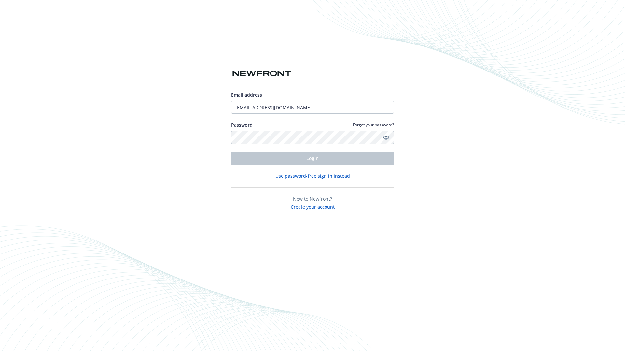 This screenshot has width=625, height=351. What do you see at coordinates (312, 107) in the screenshot?
I see `input: Enter your email` at bounding box center [312, 107].